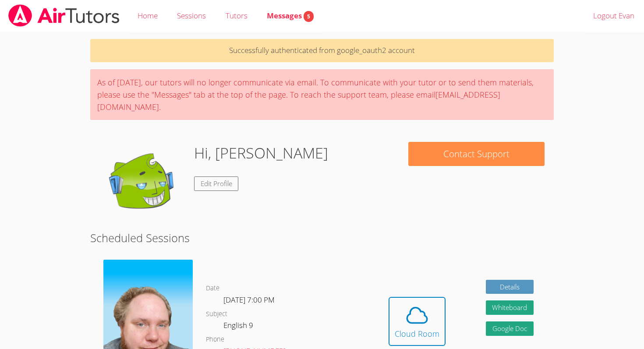  I want to click on a: Edit Profile, so click(217, 183).